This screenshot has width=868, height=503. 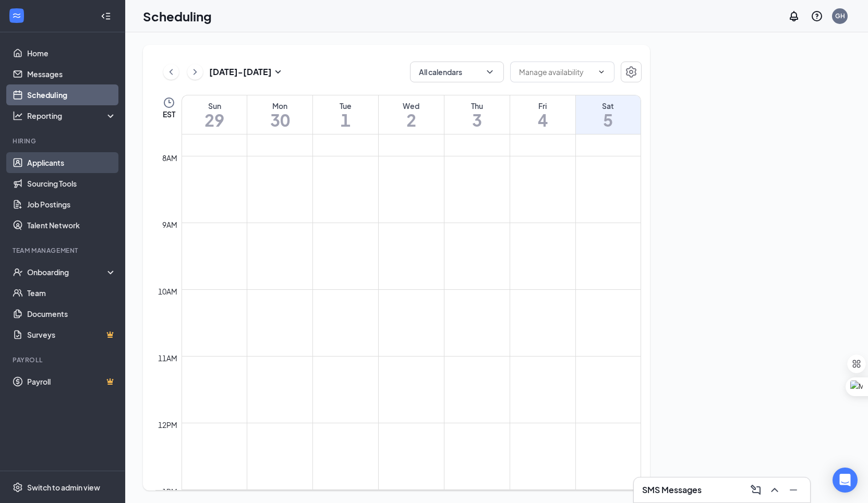 What do you see at coordinates (169, 114) in the screenshot?
I see `span: EST` at bounding box center [169, 114].